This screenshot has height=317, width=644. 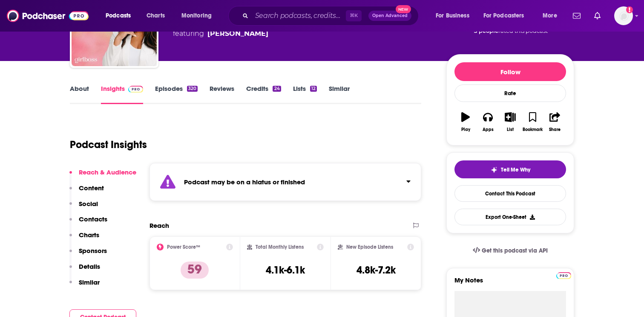 What do you see at coordinates (339, 94) in the screenshot?
I see `a: Similar` at bounding box center [339, 94].